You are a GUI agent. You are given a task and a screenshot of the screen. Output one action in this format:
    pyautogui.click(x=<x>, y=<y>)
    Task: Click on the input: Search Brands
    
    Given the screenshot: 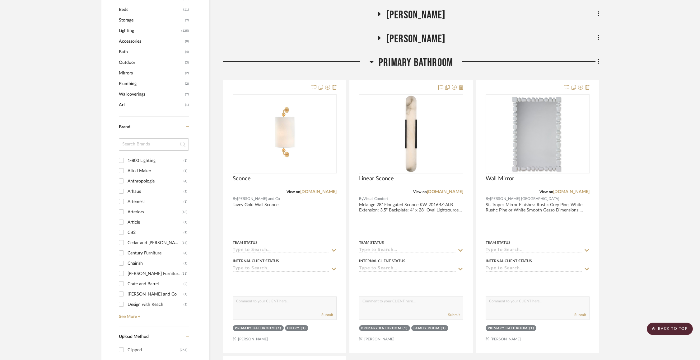 What is the action you would take?
    pyautogui.click(x=154, y=144)
    